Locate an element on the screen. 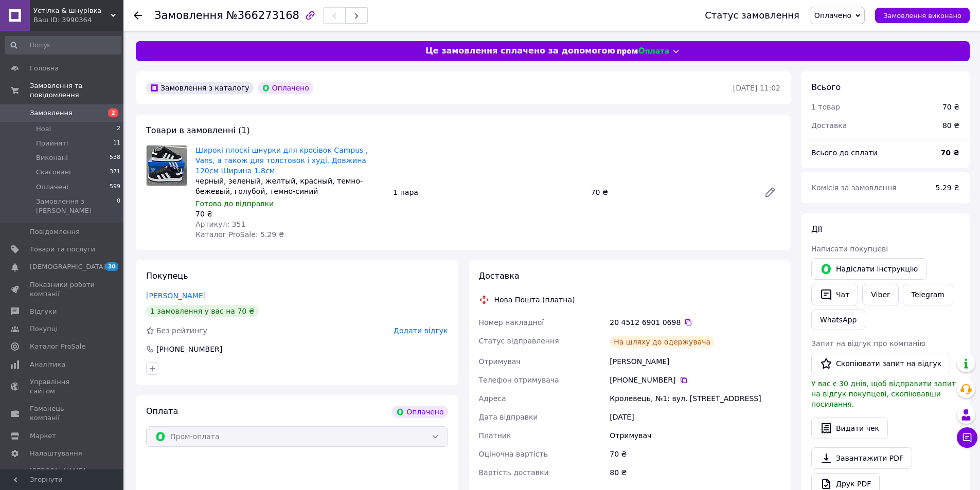 The height and width of the screenshot is (490, 980). span: Головна is located at coordinates (44, 68).